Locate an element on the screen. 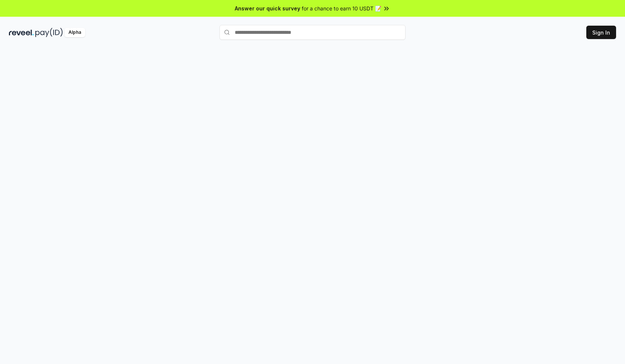 Image resolution: width=625 pixels, height=364 pixels. span: Answer our quick survey is located at coordinates (267, 8).